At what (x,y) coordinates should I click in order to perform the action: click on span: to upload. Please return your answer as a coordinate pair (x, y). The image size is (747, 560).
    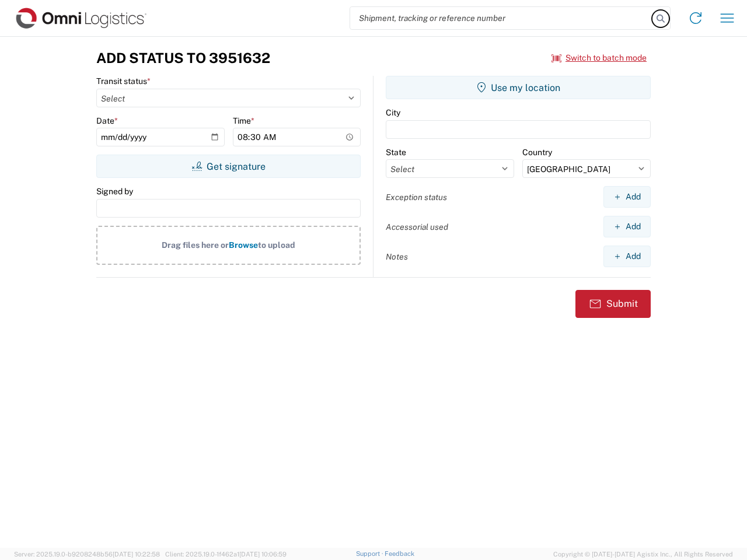
    Looking at the image, I should click on (276, 245).